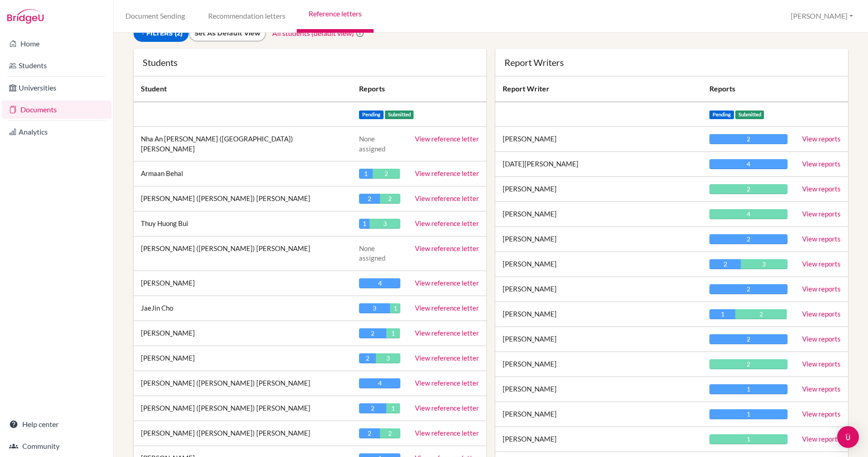  Describe the element at coordinates (57, 44) in the screenshot. I see `a: Home` at that location.